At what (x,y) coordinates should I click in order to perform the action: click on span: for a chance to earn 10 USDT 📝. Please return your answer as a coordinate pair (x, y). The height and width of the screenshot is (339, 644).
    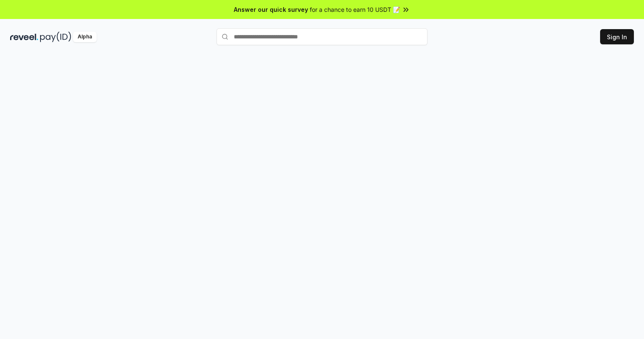
    Looking at the image, I should click on (355, 9).